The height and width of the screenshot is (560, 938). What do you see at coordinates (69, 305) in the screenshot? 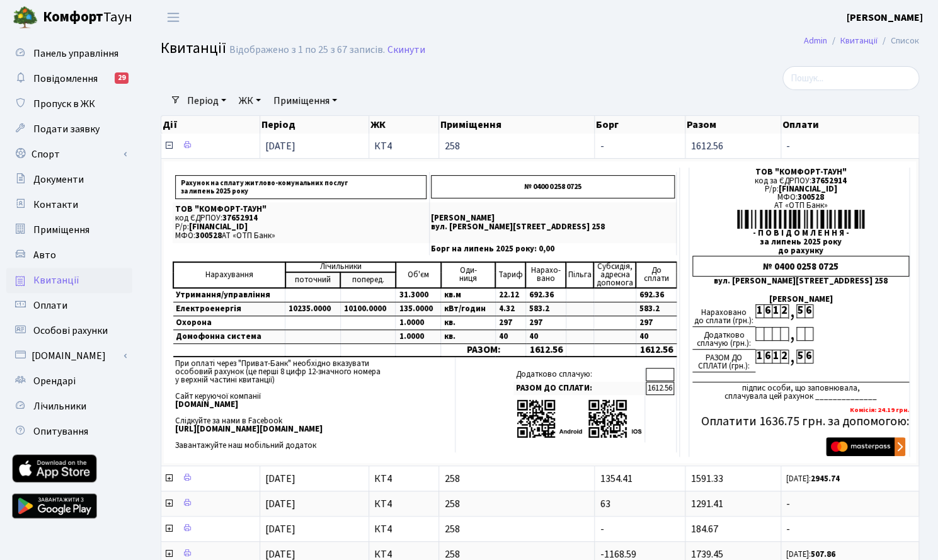
I see `a: Оплати` at bounding box center [69, 305].